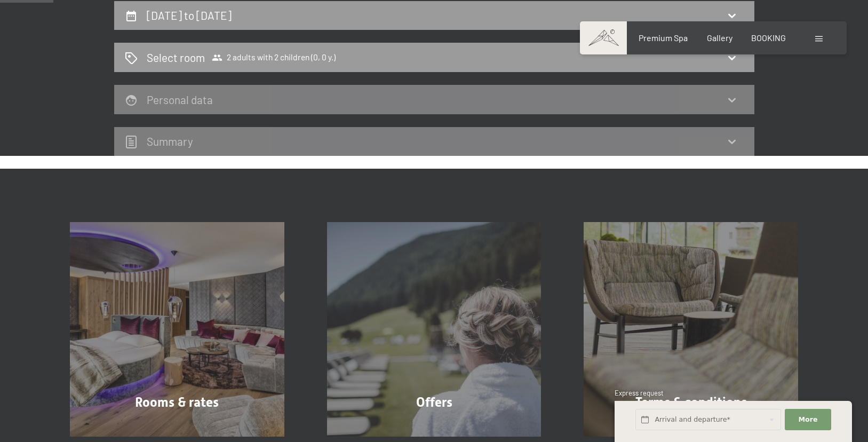 This screenshot has width=868, height=442. What do you see at coordinates (663, 38) in the screenshot?
I see `span: Premium Spa` at bounding box center [663, 38].